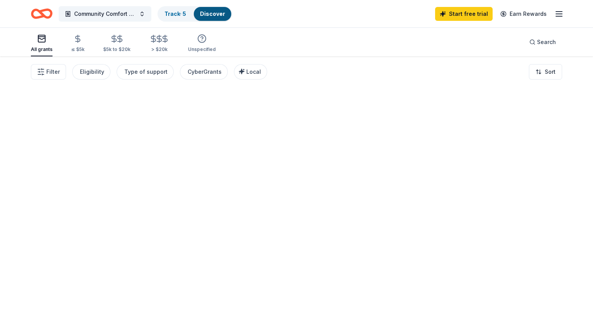 Image resolution: width=593 pixels, height=319 pixels. What do you see at coordinates (205, 72) in the screenshot?
I see `div: CyberGrants` at bounding box center [205, 72].